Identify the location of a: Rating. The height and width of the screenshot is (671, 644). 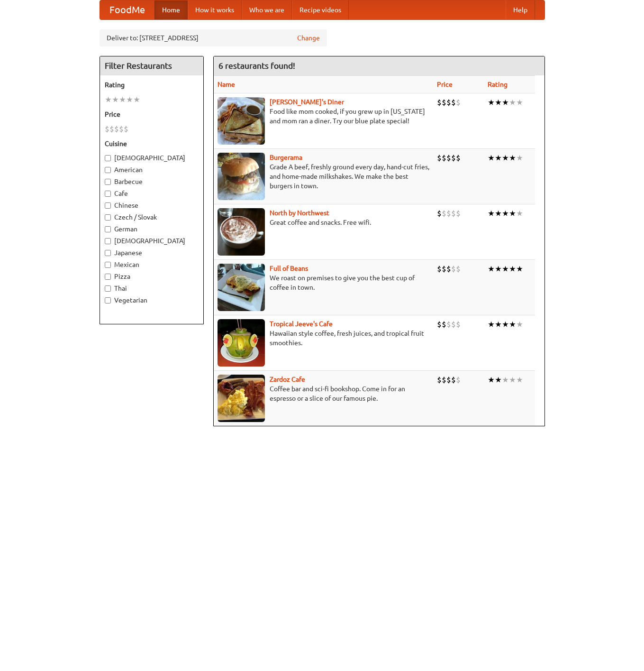
(498, 84).